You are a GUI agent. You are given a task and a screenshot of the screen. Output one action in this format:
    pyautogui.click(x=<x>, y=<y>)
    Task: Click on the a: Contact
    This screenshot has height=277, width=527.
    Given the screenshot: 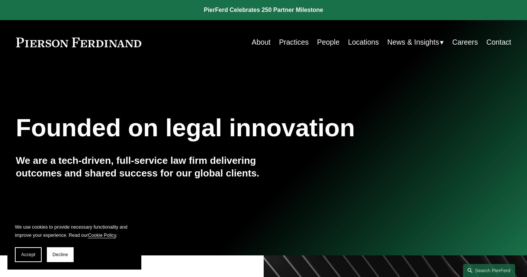 What is the action you would take?
    pyautogui.click(x=499, y=42)
    